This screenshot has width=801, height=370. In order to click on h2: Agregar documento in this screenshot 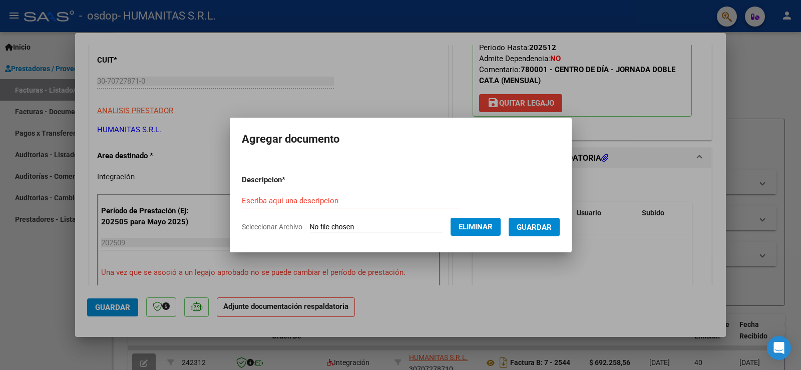, I will do `click(401, 139)`.